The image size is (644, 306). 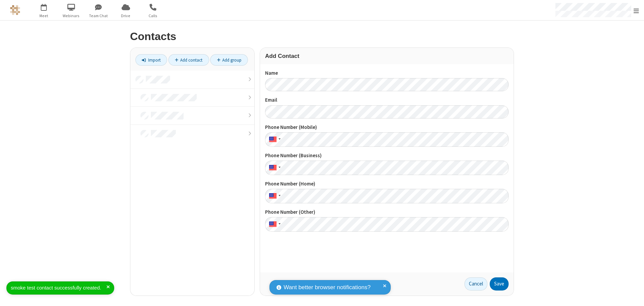 What do you see at coordinates (151, 60) in the screenshot?
I see `a: Import` at bounding box center [151, 60].